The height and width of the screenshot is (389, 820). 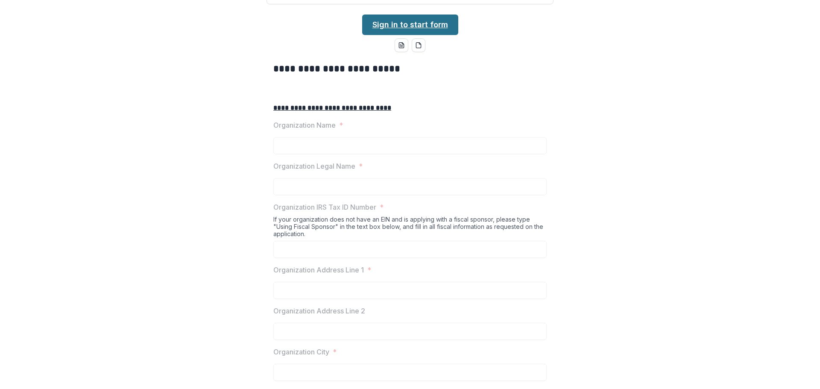 I want to click on p: Organization Address Line 1, so click(x=319, y=270).